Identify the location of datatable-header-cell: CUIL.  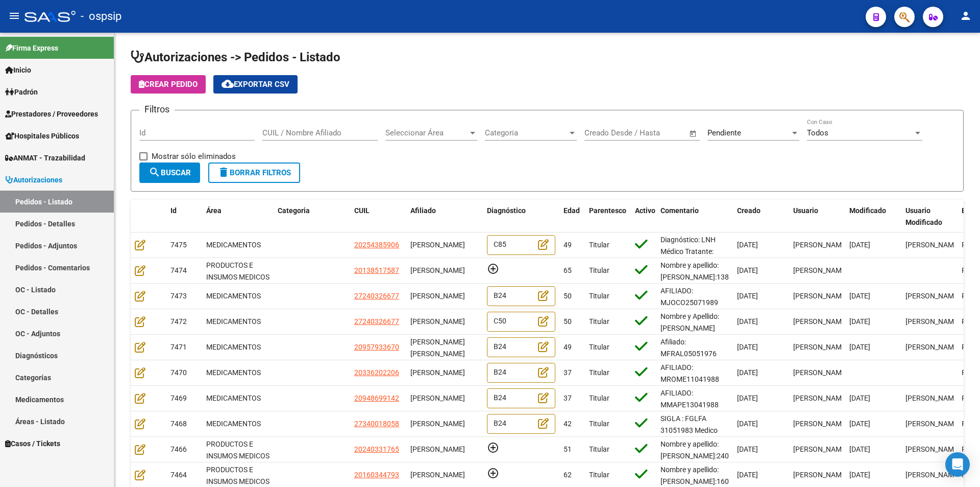
(378, 217).